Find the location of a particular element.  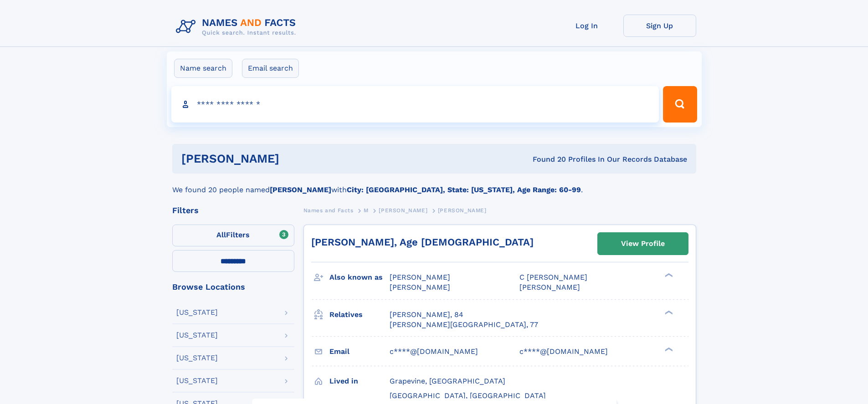

a: M is located at coordinates (366, 210).